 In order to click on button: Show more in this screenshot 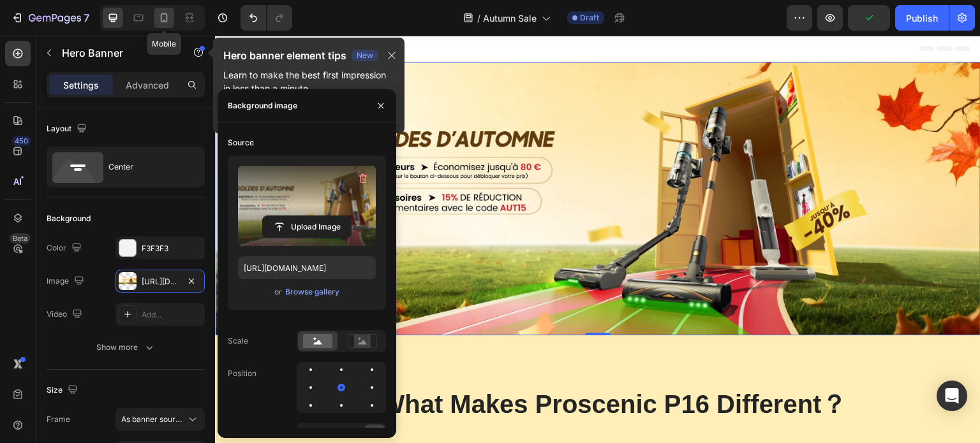, I will do `click(126, 347)`.